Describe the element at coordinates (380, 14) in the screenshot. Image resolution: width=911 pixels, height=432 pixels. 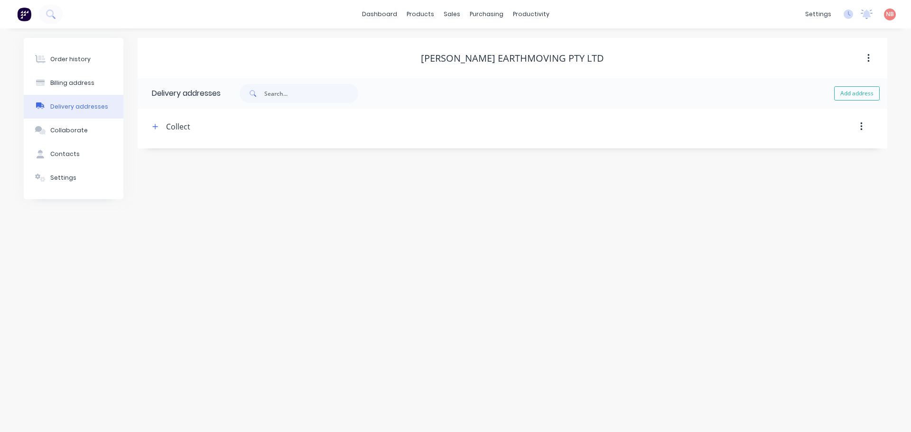
I see `a: dashboard` at that location.